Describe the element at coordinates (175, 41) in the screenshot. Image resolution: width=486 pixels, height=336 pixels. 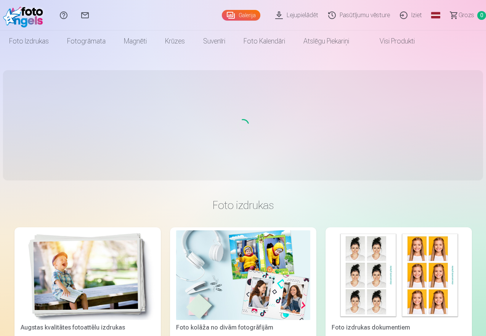
I see `a: Krūzes` at that location.